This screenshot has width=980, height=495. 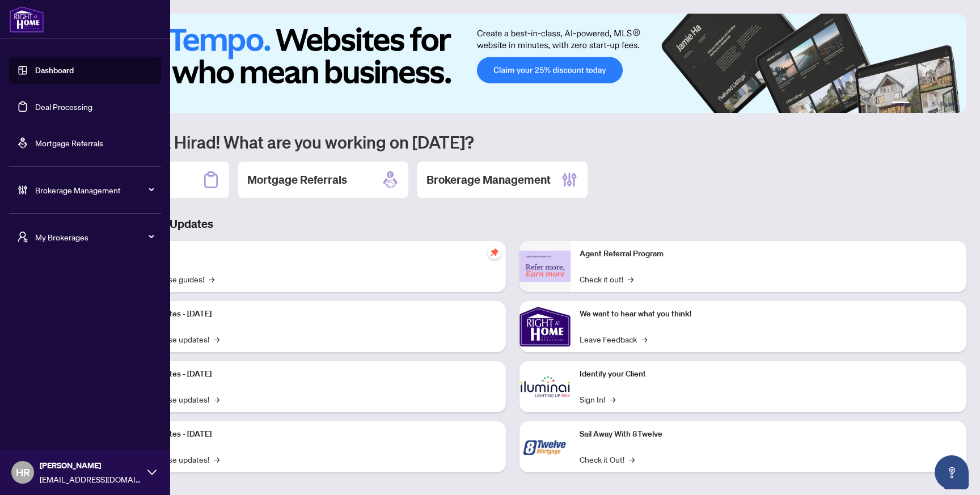 What do you see at coordinates (953, 104) in the screenshot?
I see `button: 6` at bounding box center [953, 104].